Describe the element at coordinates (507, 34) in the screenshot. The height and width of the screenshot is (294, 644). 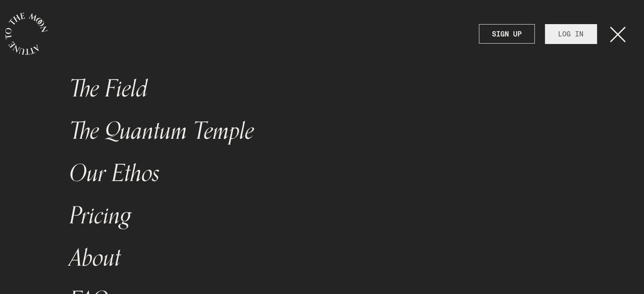
I see `strong: SIGN UP` at that location.